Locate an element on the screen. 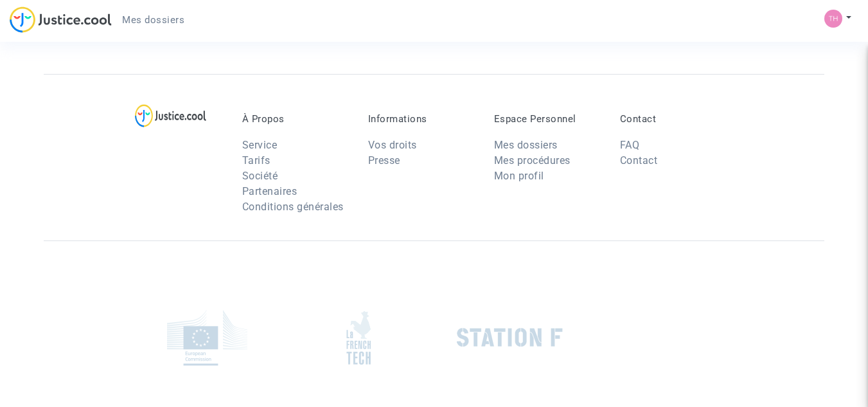 Image resolution: width=868 pixels, height=407 pixels. a: Mes procédures is located at coordinates (532, 160).